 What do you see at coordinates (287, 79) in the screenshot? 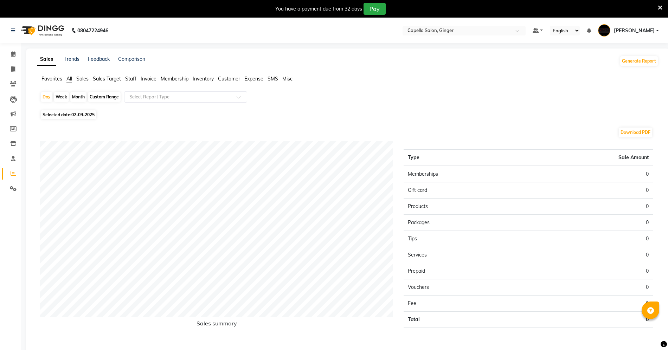
I see `span: Misc` at bounding box center [287, 79].